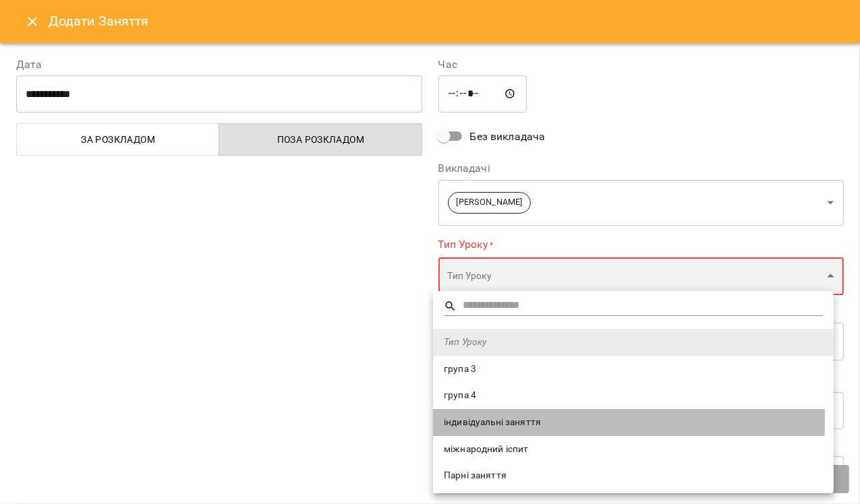 The width and height of the screenshot is (860, 504). Describe the element at coordinates (634, 476) in the screenshot. I see `span: Парні заняття` at that location.